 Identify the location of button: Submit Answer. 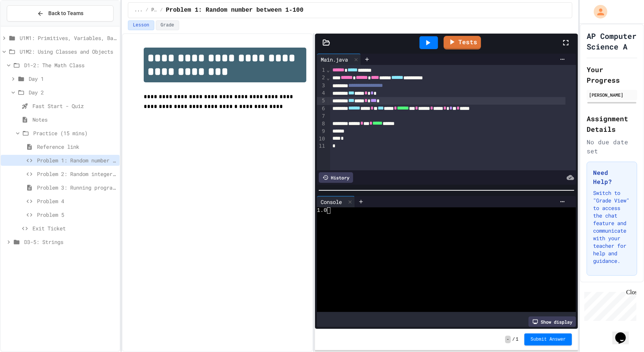
(548, 339).